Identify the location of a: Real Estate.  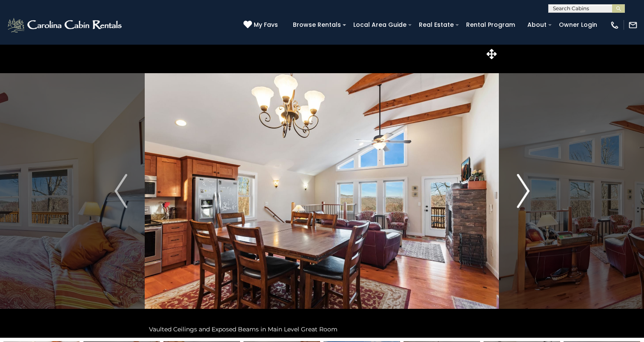
(437, 25).